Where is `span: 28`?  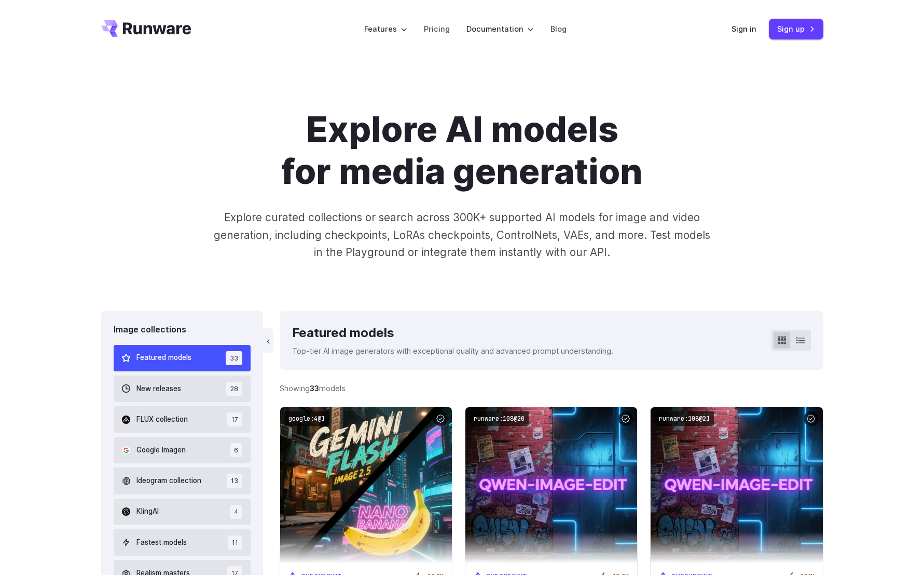
span: 28 is located at coordinates (234, 388).